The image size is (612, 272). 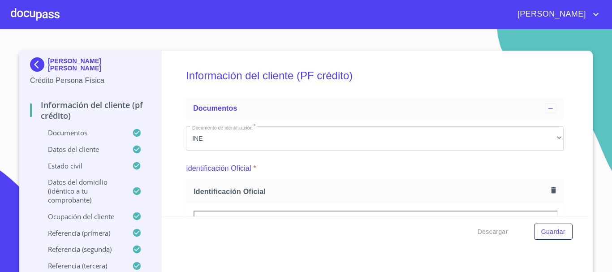 What do you see at coordinates (81, 149) in the screenshot?
I see `p: Datos del cliente` at bounding box center [81, 149].